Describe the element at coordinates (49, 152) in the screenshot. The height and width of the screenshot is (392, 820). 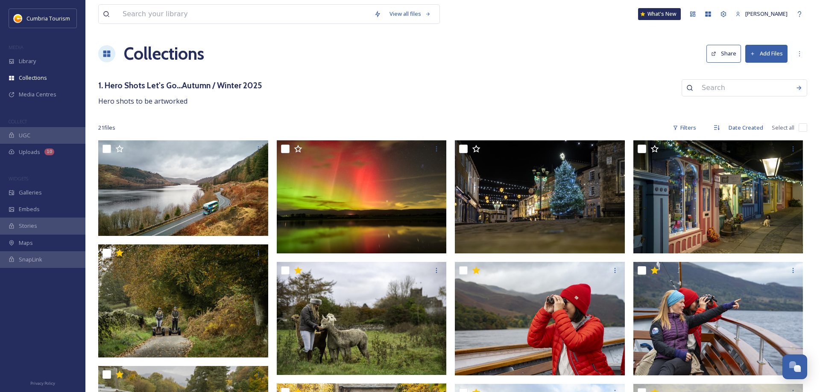
I see `div: 10` at that location.